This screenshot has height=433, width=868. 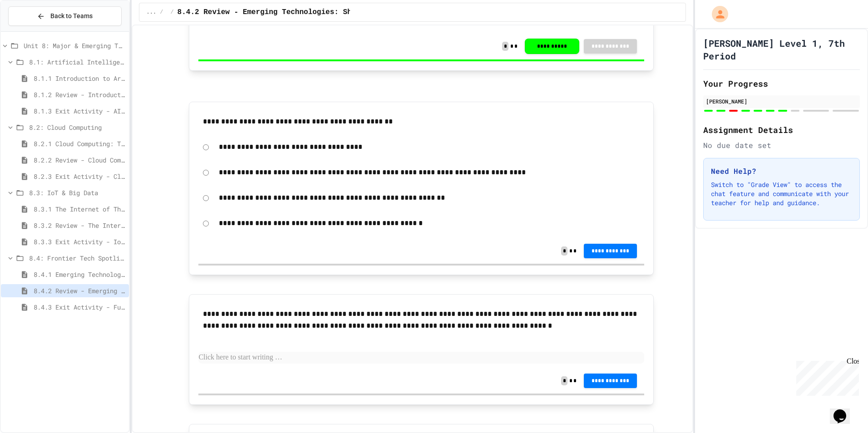 I want to click on span: 8.2.2 Review - Cloud Computing, so click(x=79, y=160).